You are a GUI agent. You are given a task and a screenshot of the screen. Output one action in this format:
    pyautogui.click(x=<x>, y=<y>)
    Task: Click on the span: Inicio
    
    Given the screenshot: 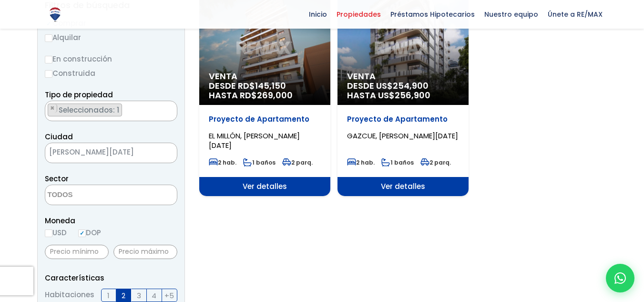 What is the action you would take?
    pyautogui.click(x=318, y=15)
    